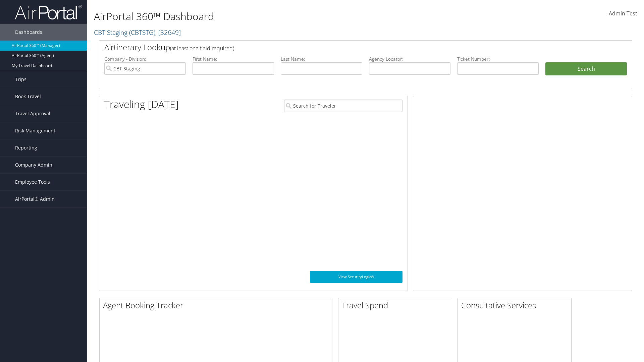 The image size is (644, 362). I want to click on span: (at least one field required), so click(202, 48).